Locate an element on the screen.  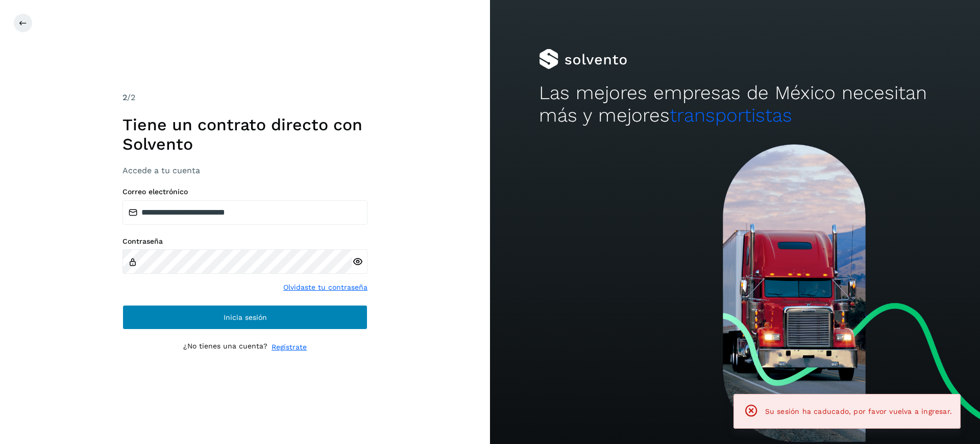
label: Contraseña is located at coordinates (245, 241).